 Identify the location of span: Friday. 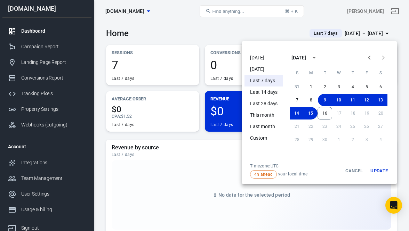
(366, 73).